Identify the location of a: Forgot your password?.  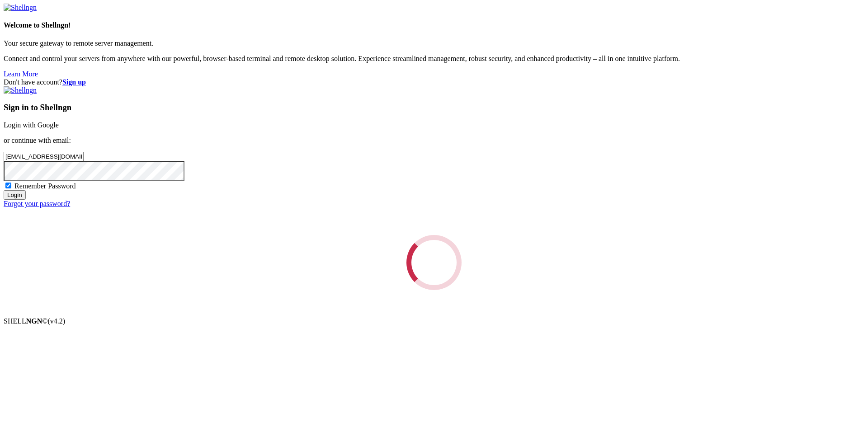
(36, 204).